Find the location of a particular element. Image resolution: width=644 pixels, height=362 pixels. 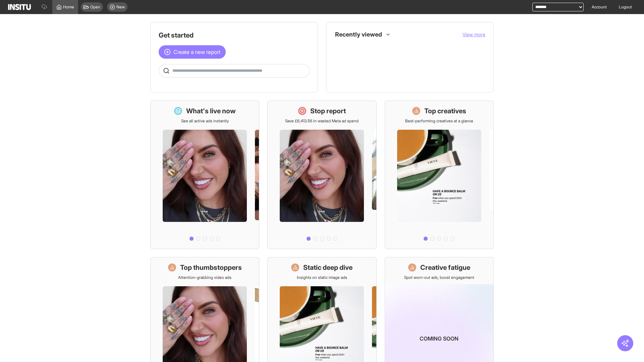

img: Logo is located at coordinates (19, 7).